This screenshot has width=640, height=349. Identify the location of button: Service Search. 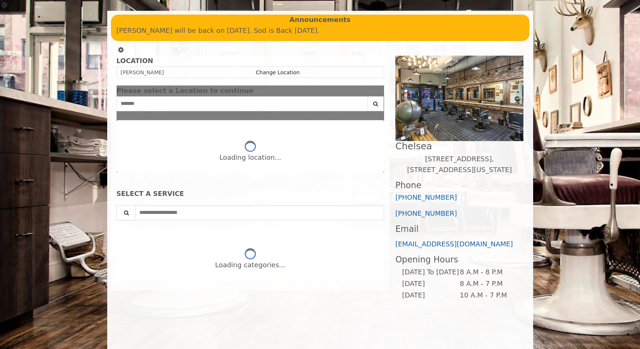
(126, 213).